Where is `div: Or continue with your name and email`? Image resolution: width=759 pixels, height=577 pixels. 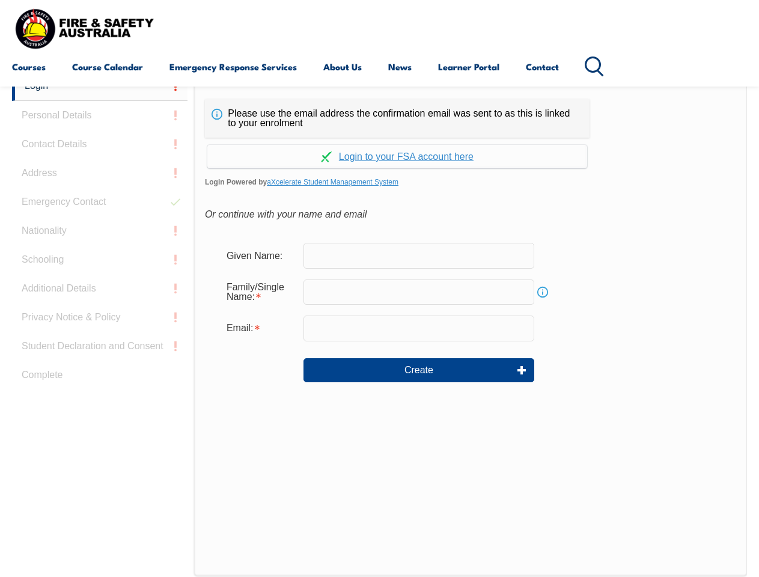
div: Or continue with your name and email is located at coordinates (470, 214).